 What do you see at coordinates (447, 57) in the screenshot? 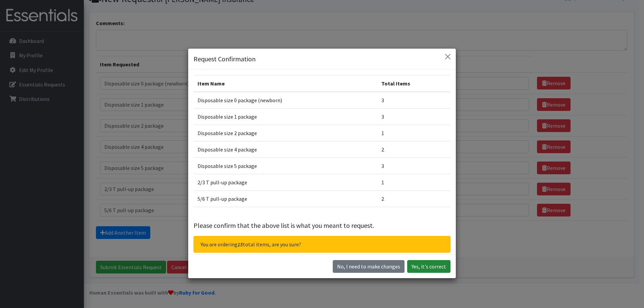
I see `button: Close` at bounding box center [447, 57].